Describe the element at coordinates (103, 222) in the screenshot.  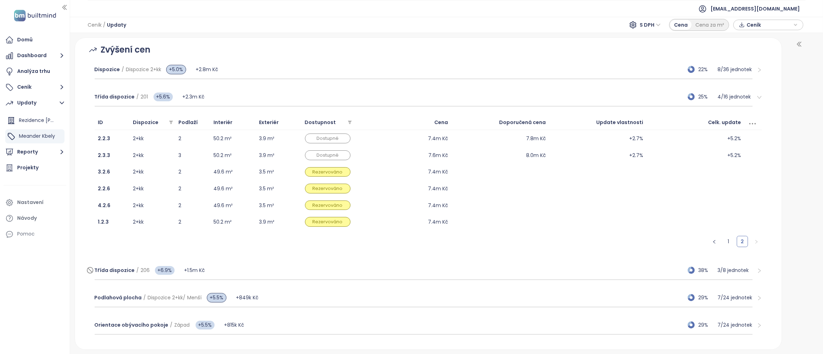
I see `a: 1.2.3` at that location.